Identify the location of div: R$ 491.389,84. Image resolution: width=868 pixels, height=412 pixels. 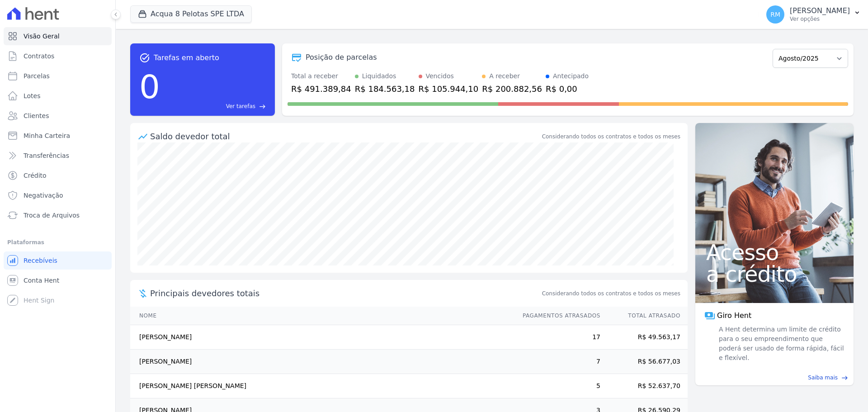
(321, 88).